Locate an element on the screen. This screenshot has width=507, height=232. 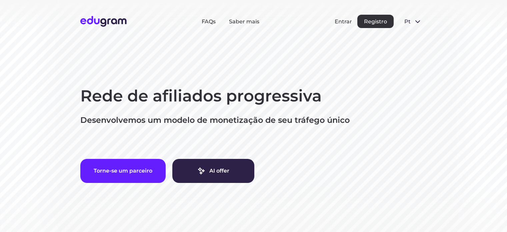
img: Edugram Logo is located at coordinates (103, 21).